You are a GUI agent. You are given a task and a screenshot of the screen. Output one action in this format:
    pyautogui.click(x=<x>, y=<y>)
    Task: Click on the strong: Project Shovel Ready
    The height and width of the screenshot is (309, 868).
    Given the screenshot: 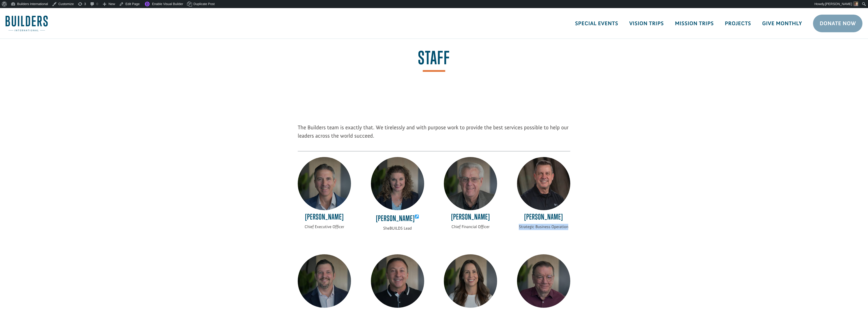 What is the action you would take?
    pyautogui.click(x=26, y=17)
    